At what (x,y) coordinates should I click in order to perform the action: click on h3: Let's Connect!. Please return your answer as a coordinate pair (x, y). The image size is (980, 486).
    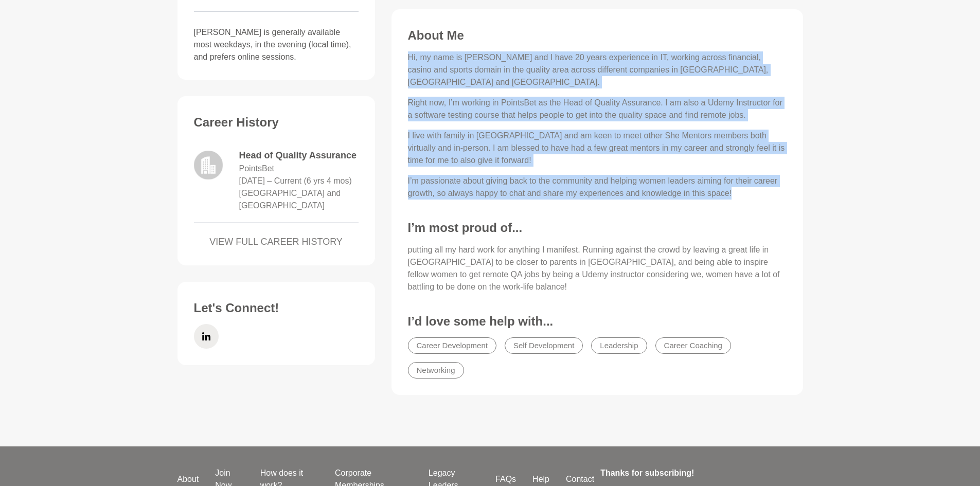
    Looking at the image, I should click on (276, 308).